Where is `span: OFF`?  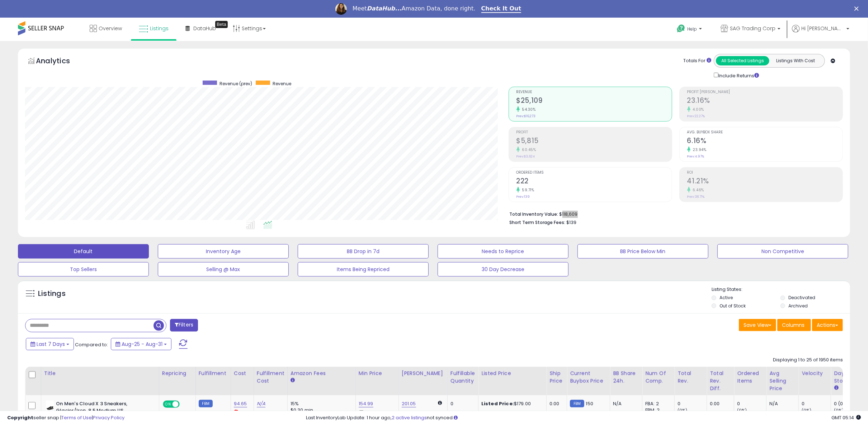
span: OFF is located at coordinates (185, 404).